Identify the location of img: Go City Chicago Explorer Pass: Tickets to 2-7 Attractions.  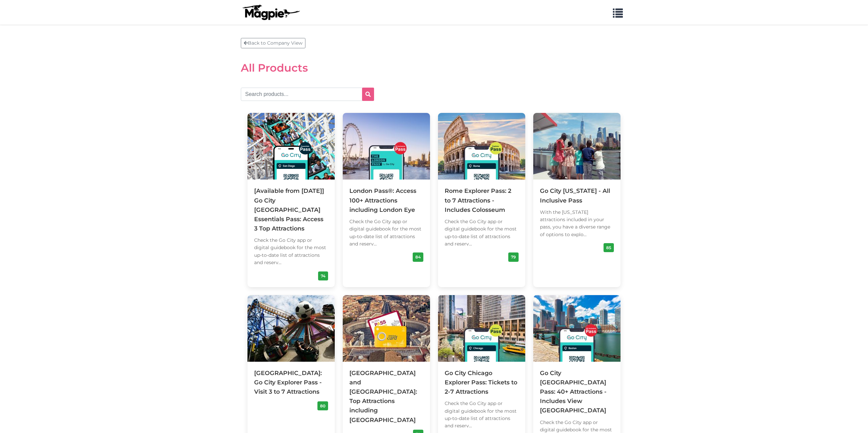
(482, 329).